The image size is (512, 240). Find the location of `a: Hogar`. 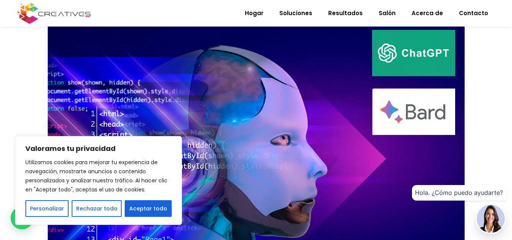

a: Hogar is located at coordinates (254, 13).